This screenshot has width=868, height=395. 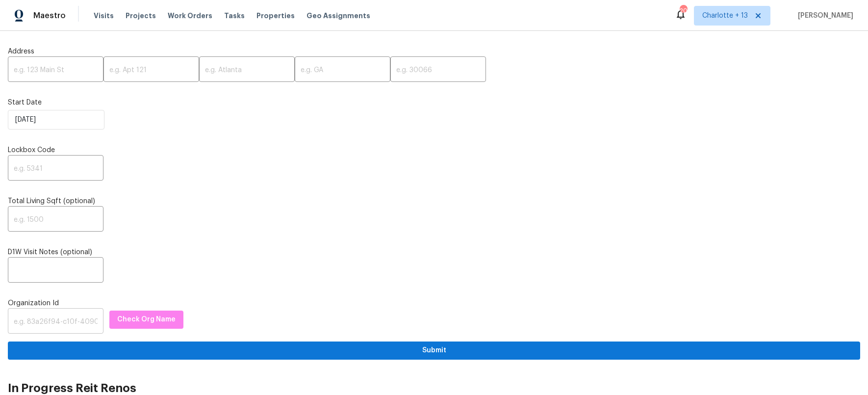 What do you see at coordinates (56, 120) in the screenshot?
I see `input: M/D/YYYY` at bounding box center [56, 120].